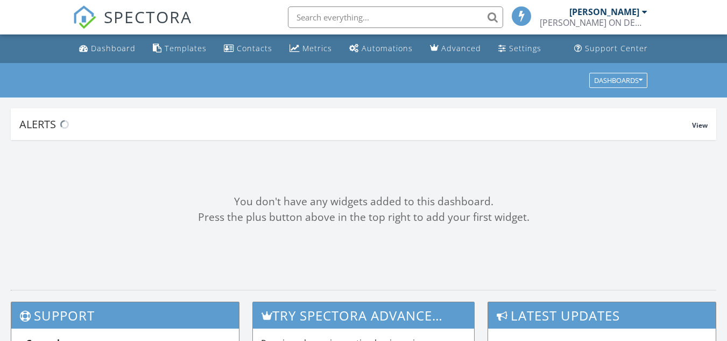 The image size is (727, 341). I want to click on div: Advanced, so click(461, 48).